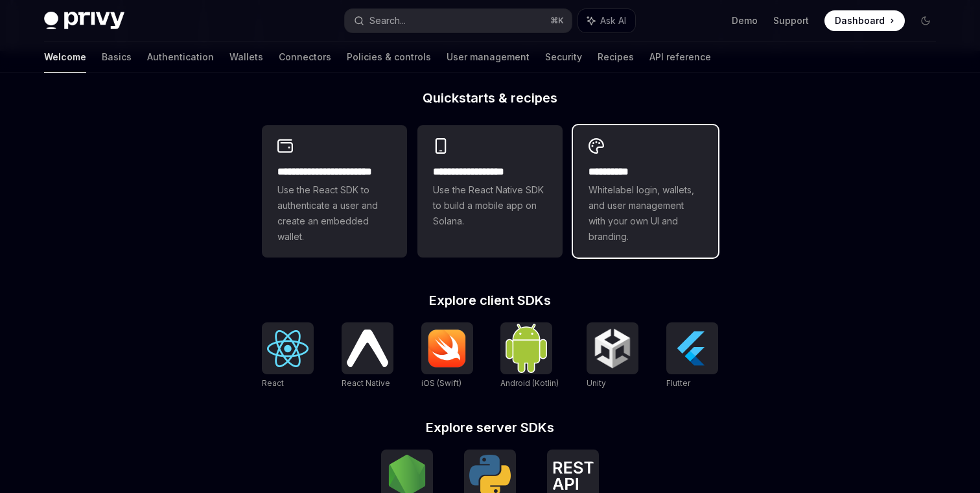  Describe the element at coordinates (458, 20) in the screenshot. I see `button: Search...⌘K` at that location.